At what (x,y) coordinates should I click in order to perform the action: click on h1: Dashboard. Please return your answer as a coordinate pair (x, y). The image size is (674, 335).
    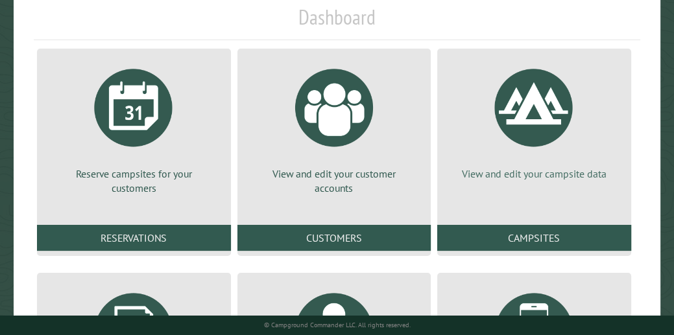
    Looking at the image, I should click on (337, 22).